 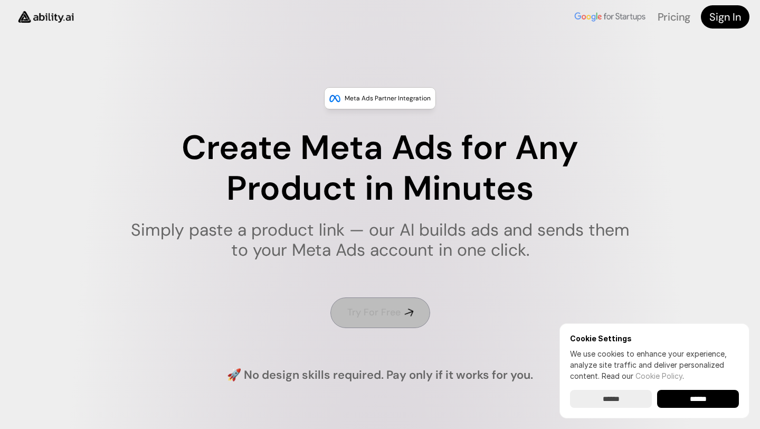 I want to click on h4: Try For Free, so click(x=374, y=312).